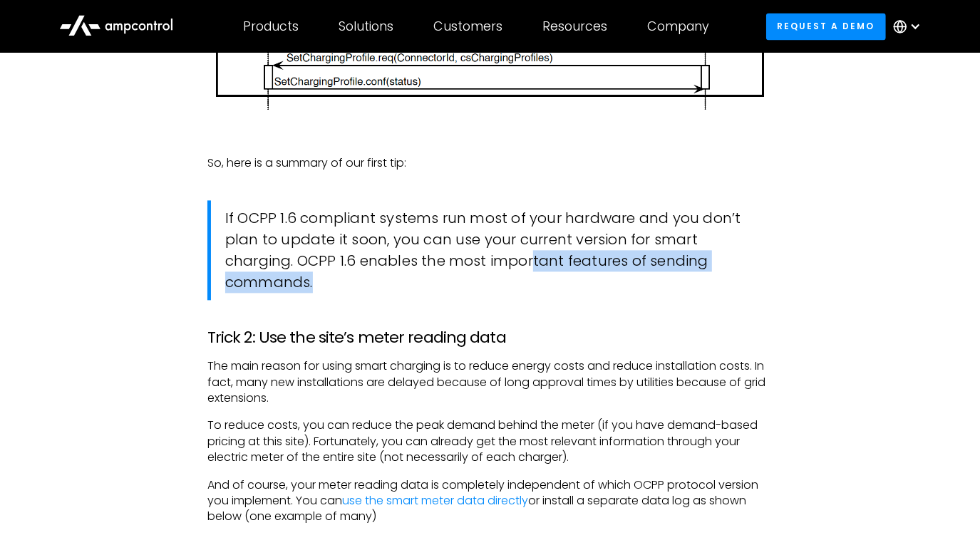 Image resolution: width=980 pixels, height=540 pixels. What do you see at coordinates (489, 500) in the screenshot?
I see `p: And of course, your meter reading data is completely independent of which OCPP protocol version y...` at bounding box center [489, 500].